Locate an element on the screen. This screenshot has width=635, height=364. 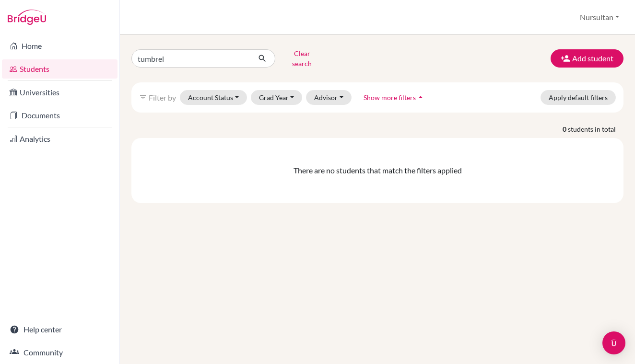
img: Bridge-U is located at coordinates (27, 17).